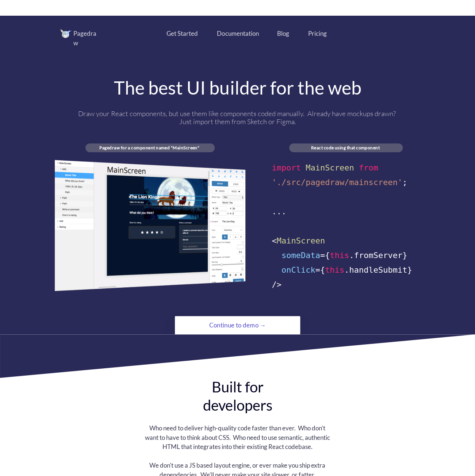  Describe the element at coordinates (237, 88) in the screenshot. I see `div: The best UI builder for the web` at that location.